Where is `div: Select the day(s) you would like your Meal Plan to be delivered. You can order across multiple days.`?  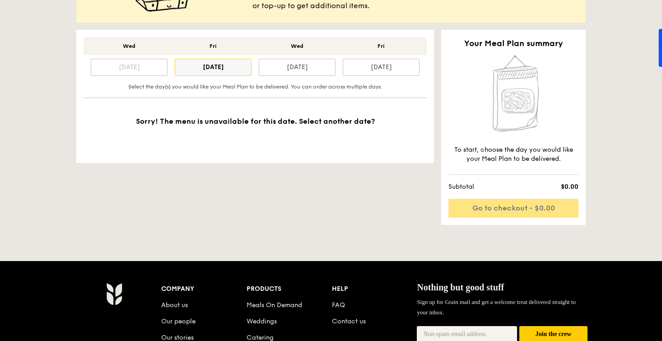
div: Select the day(s) you would like your Meal Plan to be delivered. You can order across multiple days. is located at coordinates (255, 87).